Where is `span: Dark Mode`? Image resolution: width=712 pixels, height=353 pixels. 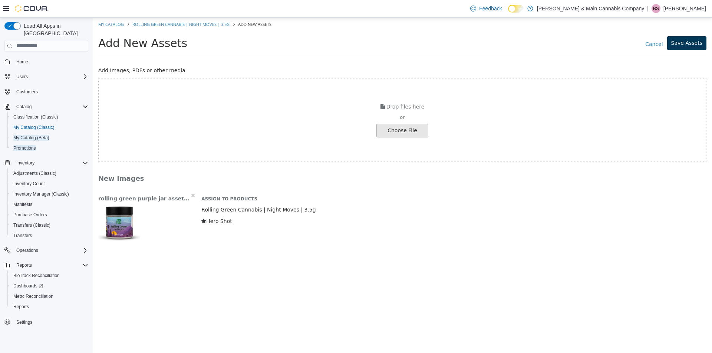
span: Dark Mode is located at coordinates (508, 13).